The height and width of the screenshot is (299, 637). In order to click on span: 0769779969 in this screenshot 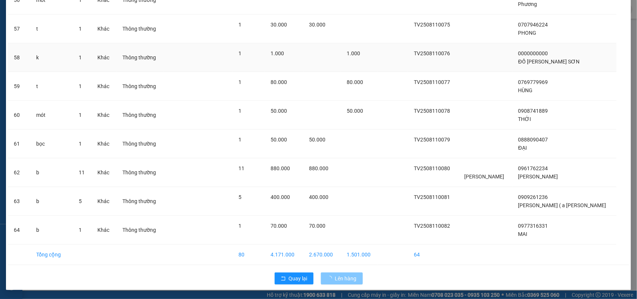, I will do `click(533, 82)`.